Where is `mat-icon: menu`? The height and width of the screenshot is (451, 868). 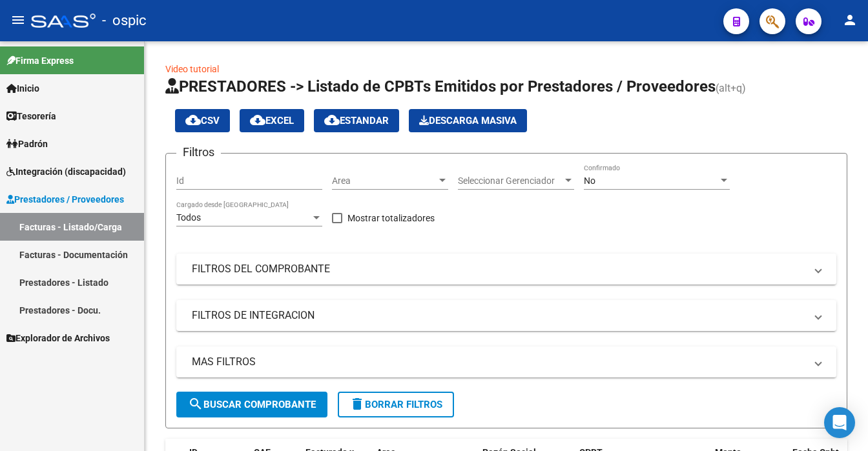 mat-icon: menu is located at coordinates (18, 20).